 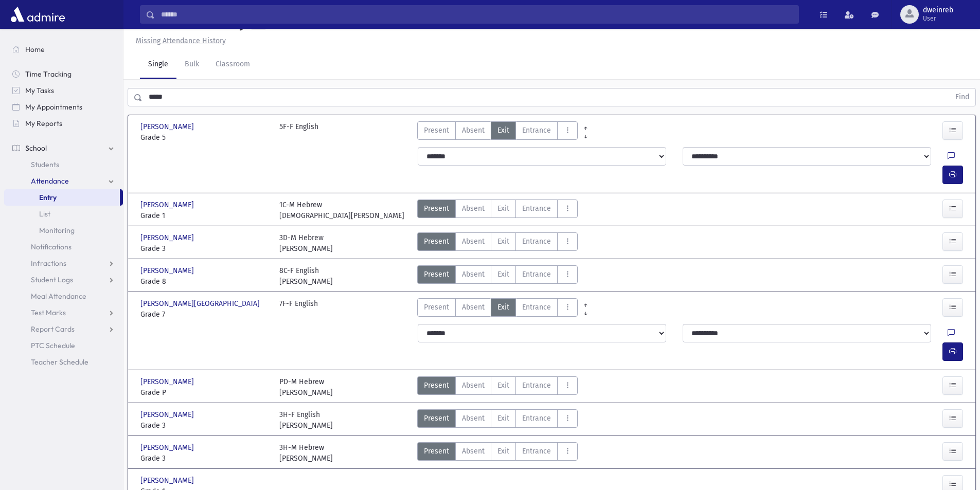 What do you see at coordinates (299, 132) in the screenshot?
I see `div: 5F-F English` at bounding box center [299, 132].